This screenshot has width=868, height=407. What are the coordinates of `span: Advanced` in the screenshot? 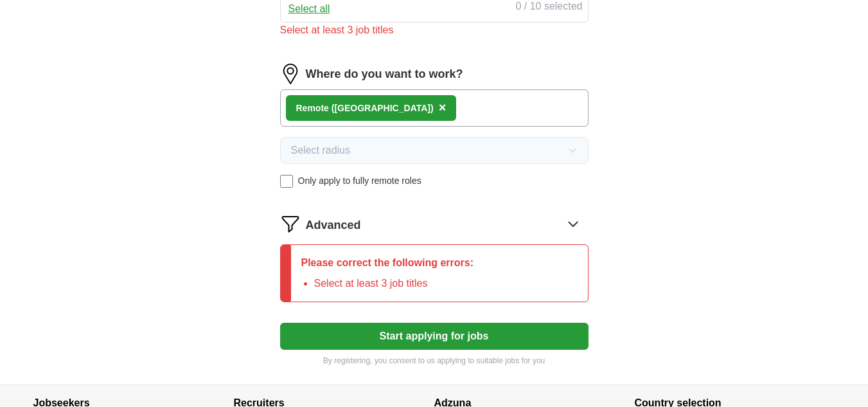 It's located at (334, 225).